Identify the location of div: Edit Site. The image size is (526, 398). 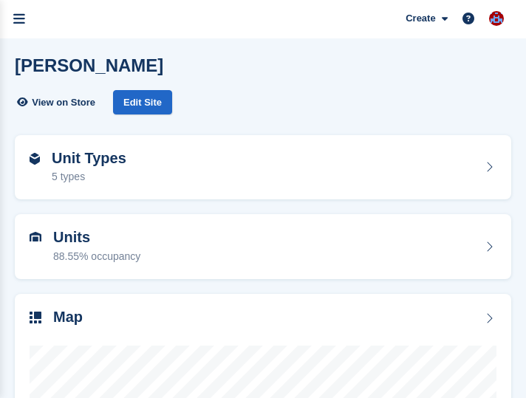
(143, 102).